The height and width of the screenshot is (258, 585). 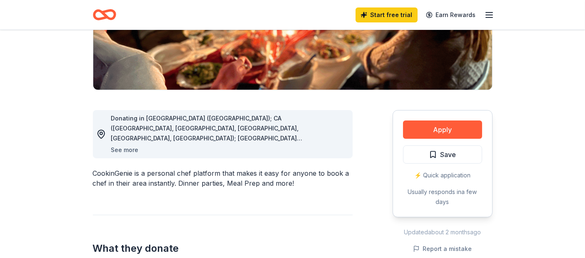 What do you see at coordinates (442, 197) in the screenshot?
I see `div: Usually responds in a few days` at bounding box center [442, 197].